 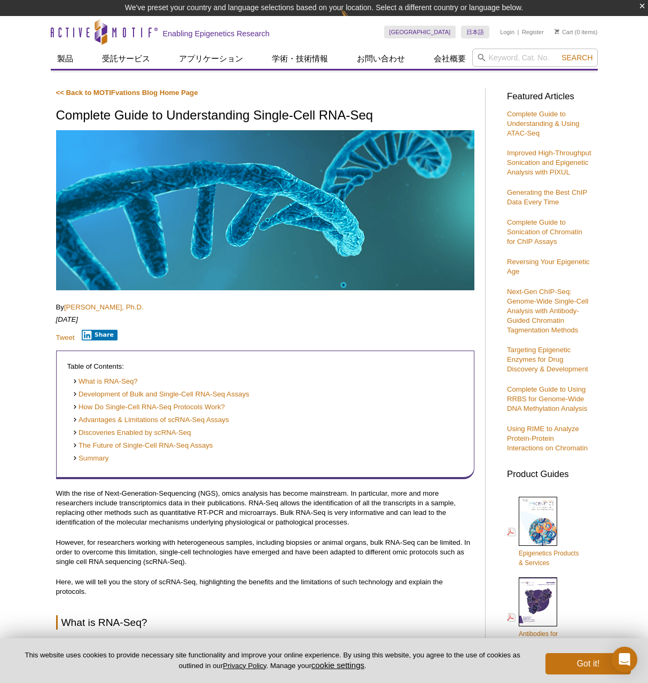 What do you see at coordinates (65, 337) in the screenshot?
I see `a: Tweet` at bounding box center [65, 337].